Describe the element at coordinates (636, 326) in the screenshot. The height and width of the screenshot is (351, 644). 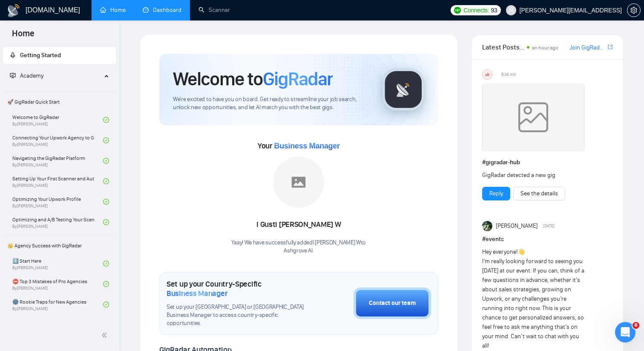
I see `span: 8` at that location.